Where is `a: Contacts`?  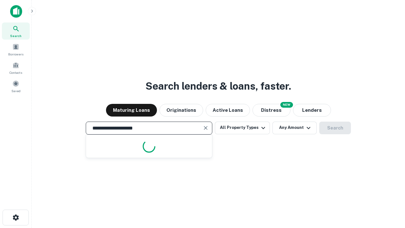 a: Contacts is located at coordinates (16, 68).